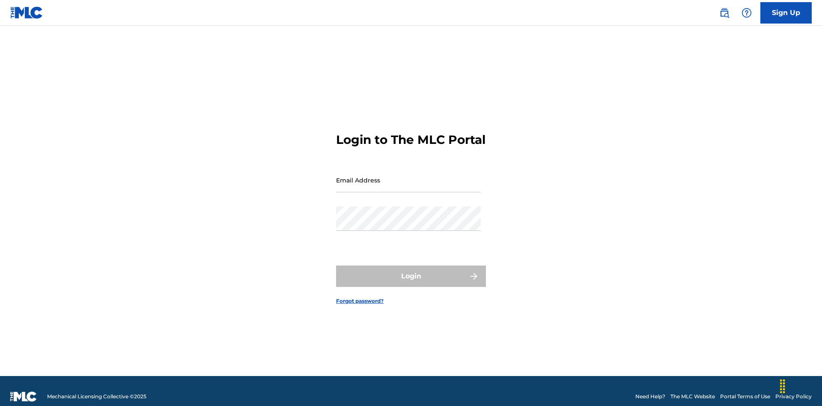 The height and width of the screenshot is (406, 822). Describe the element at coordinates (97, 396) in the screenshot. I see `span: Mechanical Licensing Collective © 2025` at that location.